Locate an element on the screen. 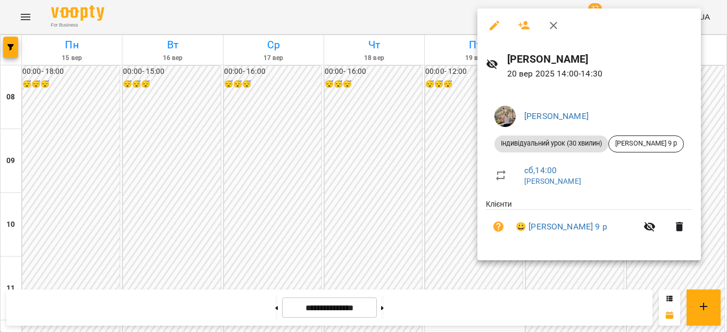 Image resolution: width=727 pixels, height=332 pixels. button: Візит ще не сплачено. Додати оплату? is located at coordinates (498, 227).